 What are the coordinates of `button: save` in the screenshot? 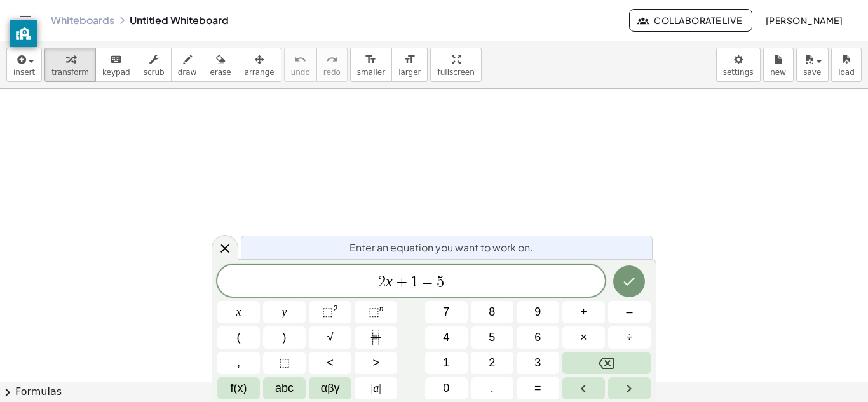 It's located at (812, 65).